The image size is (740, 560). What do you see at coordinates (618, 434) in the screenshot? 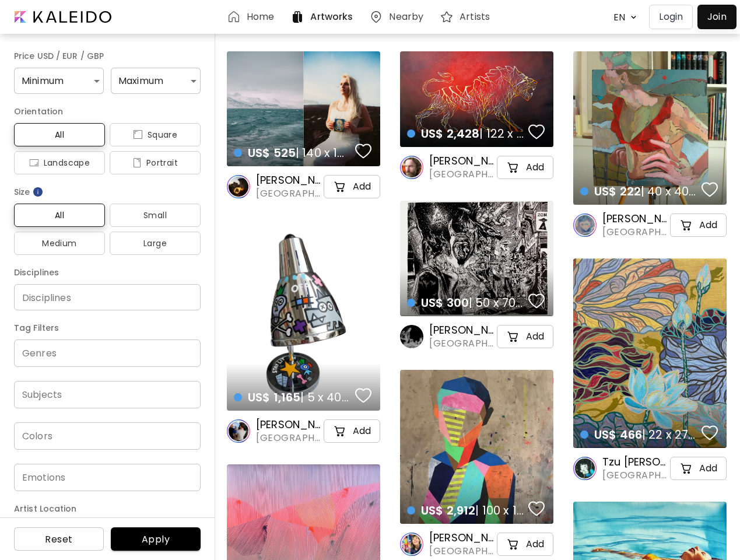
I see `span: US$ 466` at bounding box center [618, 434].